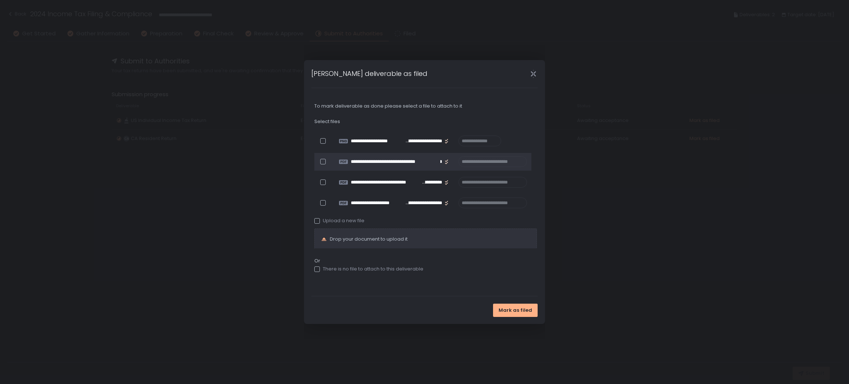  Describe the element at coordinates (425, 261) in the screenshot. I see `span: Or` at that location.